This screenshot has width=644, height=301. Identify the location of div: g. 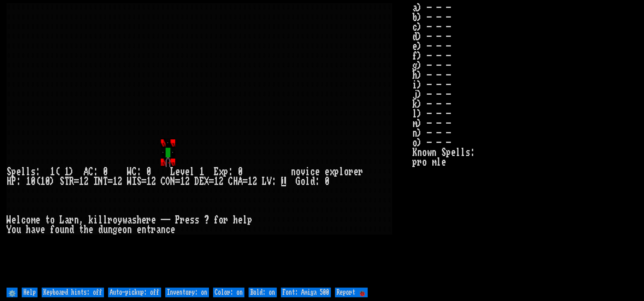
(115, 230).